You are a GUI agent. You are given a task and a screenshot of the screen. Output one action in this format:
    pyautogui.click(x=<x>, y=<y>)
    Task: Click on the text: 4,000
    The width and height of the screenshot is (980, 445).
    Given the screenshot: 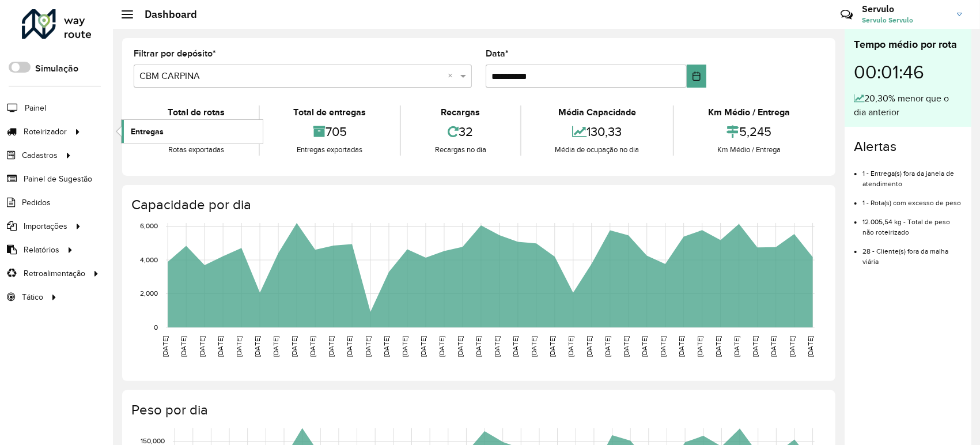 What is the action you would take?
    pyautogui.click(x=148, y=259)
    